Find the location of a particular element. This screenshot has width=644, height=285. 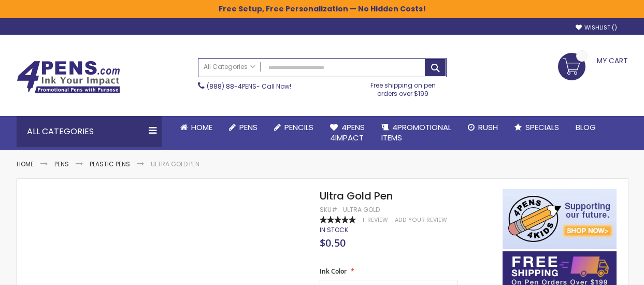

a: Specials is located at coordinates (537, 127).